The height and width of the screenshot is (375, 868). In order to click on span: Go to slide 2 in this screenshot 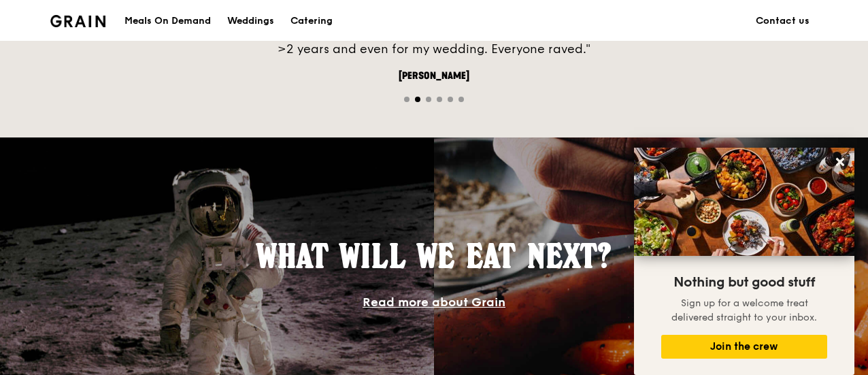, I will do `click(418, 99)`.